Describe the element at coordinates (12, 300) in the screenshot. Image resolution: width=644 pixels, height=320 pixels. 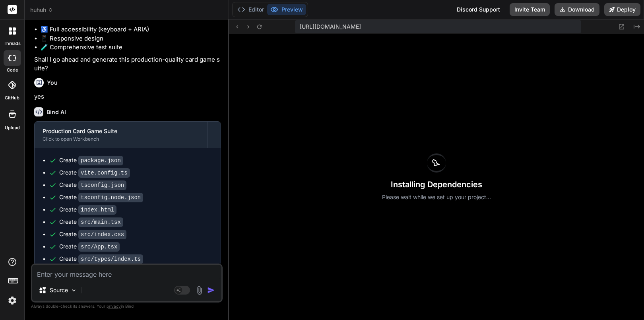
I see `img: settings` at that location.